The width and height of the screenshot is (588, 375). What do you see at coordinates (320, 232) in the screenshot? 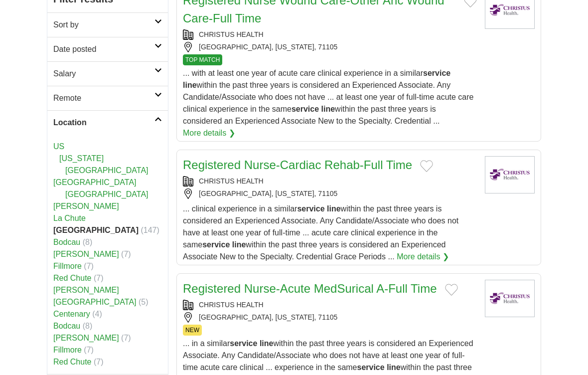
I see `span: ... clinical experience in a similar within the past three years is considered an Experienced Ass...` at bounding box center [320, 232].